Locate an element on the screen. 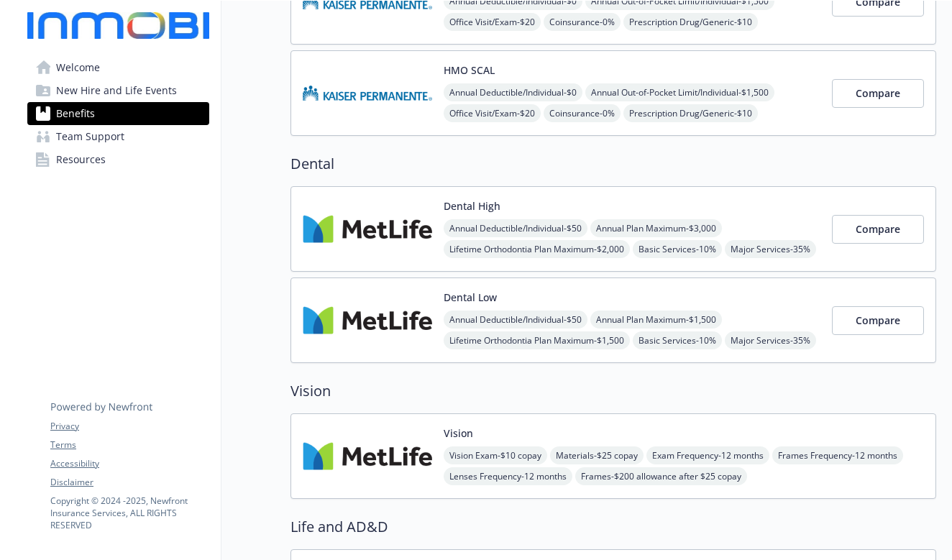 The height and width of the screenshot is (560, 952). span: Benefits is located at coordinates (76, 114).